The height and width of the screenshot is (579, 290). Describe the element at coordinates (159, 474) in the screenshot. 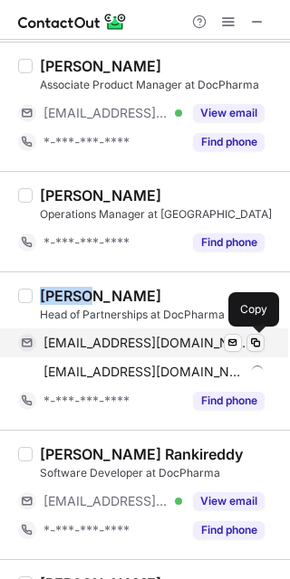

I see `div: Software Developer at DocPharma` at that location.